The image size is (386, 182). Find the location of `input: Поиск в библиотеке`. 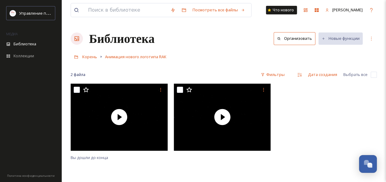

input: Поиск в библиотеке is located at coordinates (126, 10).